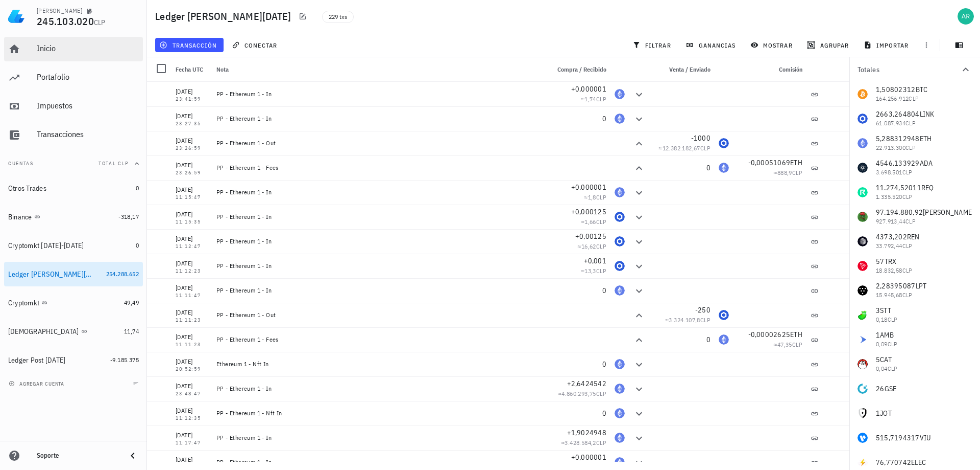 Image resolution: width=980 pixels, height=470 pixels. Describe the element at coordinates (684, 319) in the screenshot. I see `span: 3.324.107,8` at that location.